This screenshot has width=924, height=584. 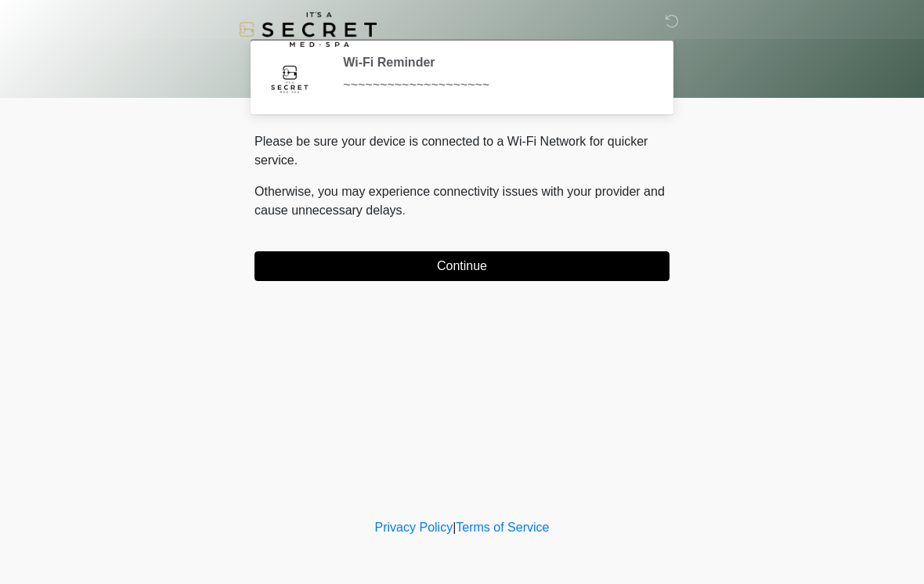 I want to click on img: It's A Secret Med Spa Logo, so click(x=308, y=29).